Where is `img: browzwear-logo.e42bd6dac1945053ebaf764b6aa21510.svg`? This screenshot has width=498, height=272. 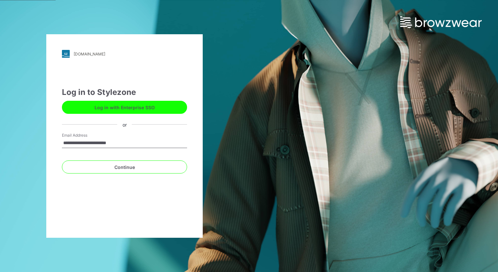
img: browzwear-logo.e42bd6dac1945053ebaf764b6aa21510.svg is located at coordinates (441, 22).